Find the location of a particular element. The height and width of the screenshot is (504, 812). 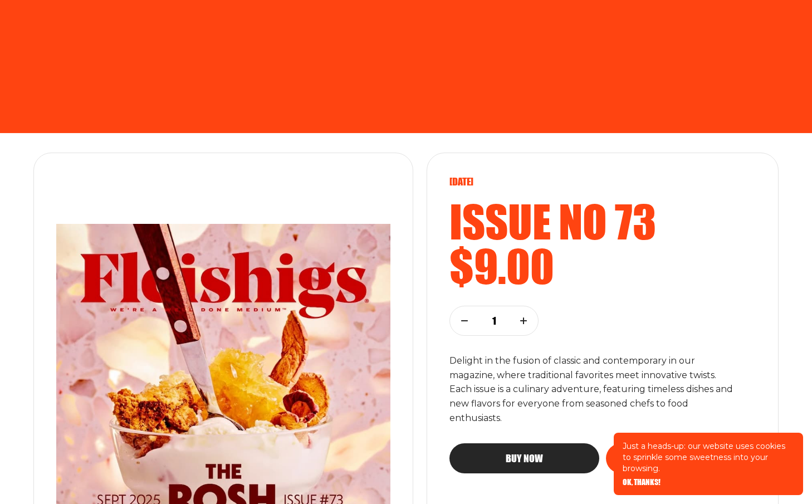

span: OK, THANKS! is located at coordinates (642, 482).